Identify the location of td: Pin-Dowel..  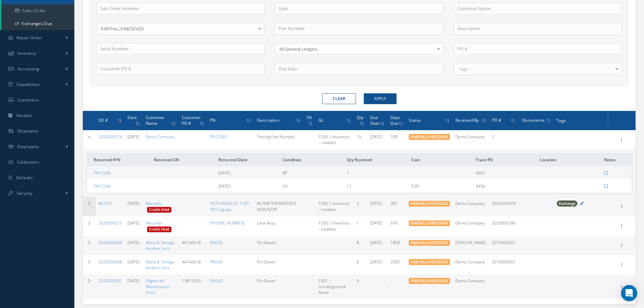
(279, 265).